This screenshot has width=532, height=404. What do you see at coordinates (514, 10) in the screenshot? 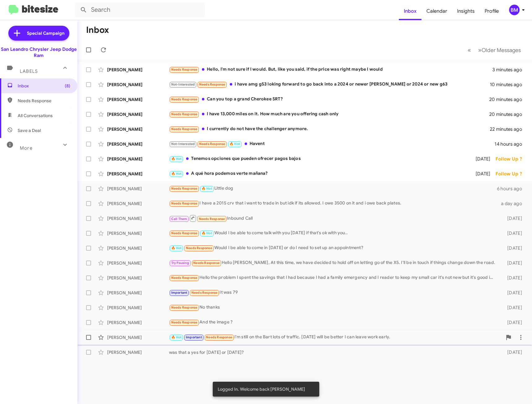
I see `button: BM` at bounding box center [514, 10].